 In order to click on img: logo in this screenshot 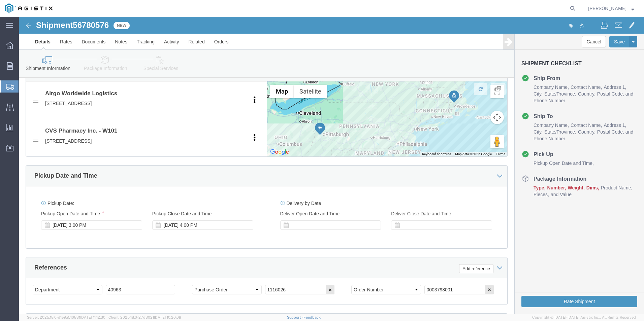, I will do `click(29, 9)`.